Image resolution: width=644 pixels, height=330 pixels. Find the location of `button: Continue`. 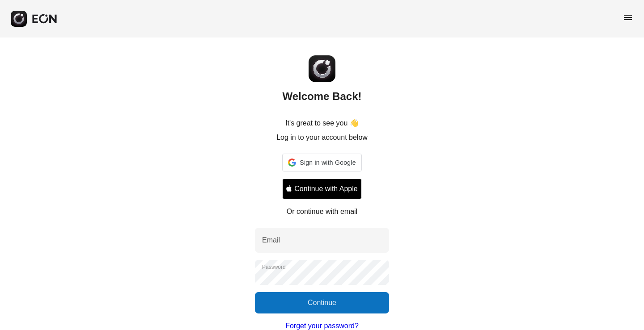

button: Continue is located at coordinates (322, 303).